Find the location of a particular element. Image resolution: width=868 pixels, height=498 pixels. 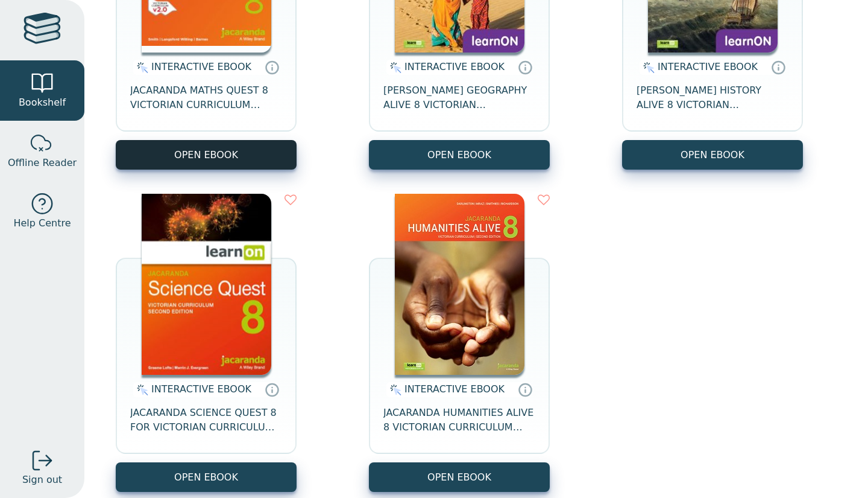

span: JACARANDA MATHS QUEST 8 VICTORIAN CURRICULUM LEARNON EBOOK 3E is located at coordinates (206, 98).